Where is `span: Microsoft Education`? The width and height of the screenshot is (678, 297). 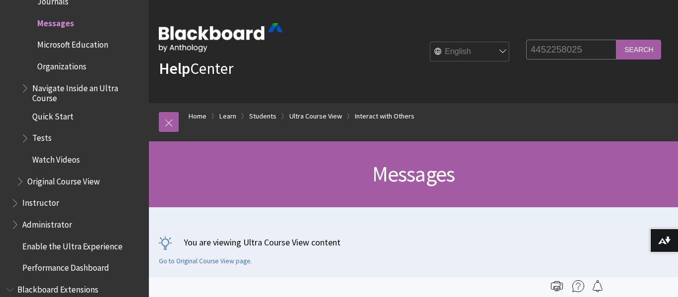 span: Microsoft Education is located at coordinates (72, 43).